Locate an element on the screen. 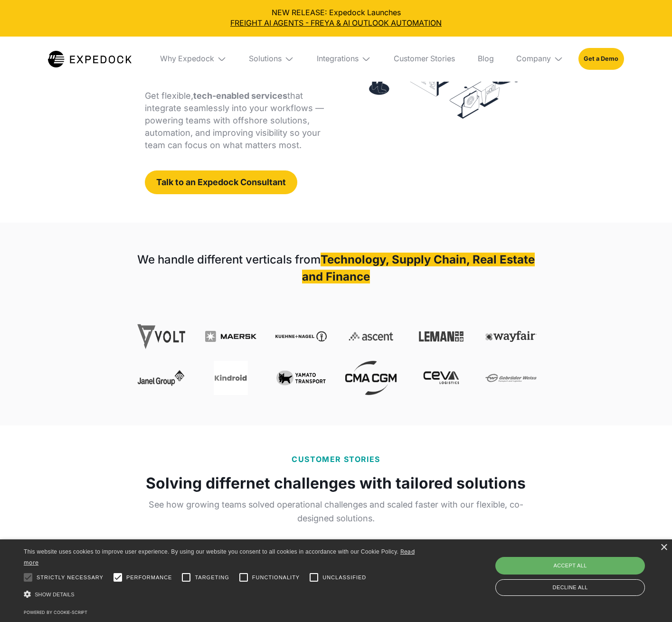  a: Powered by cookie-script is located at coordinates (56, 612).